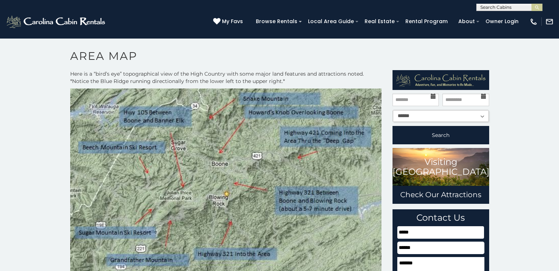  I want to click on a: Local Area Guide, so click(331, 21).